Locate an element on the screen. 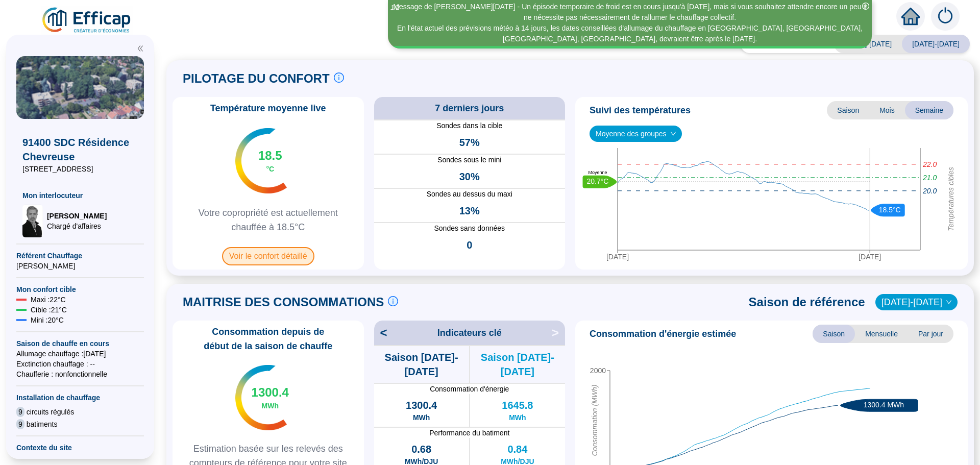 This screenshot has width=980, height=465. i: 1 / 2 is located at coordinates (395, 7).